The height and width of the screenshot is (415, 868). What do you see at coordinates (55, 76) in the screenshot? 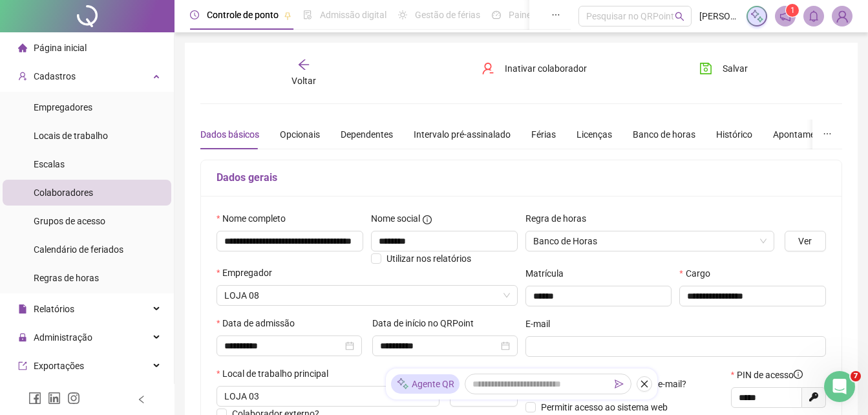
I see `span: Cadastros` at bounding box center [55, 76].